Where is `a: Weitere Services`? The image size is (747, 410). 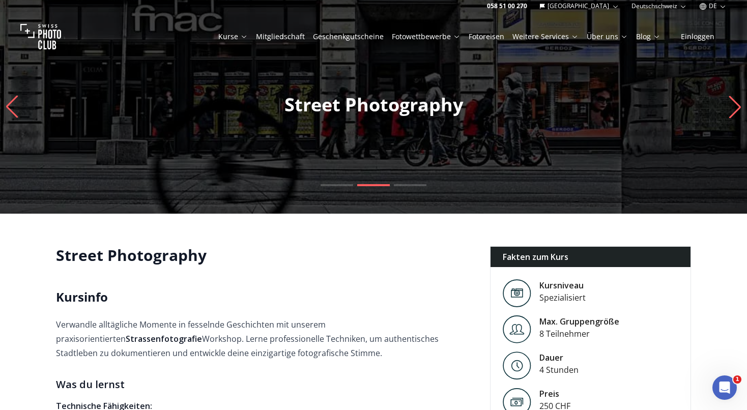 a: Weitere Services is located at coordinates (545, 37).